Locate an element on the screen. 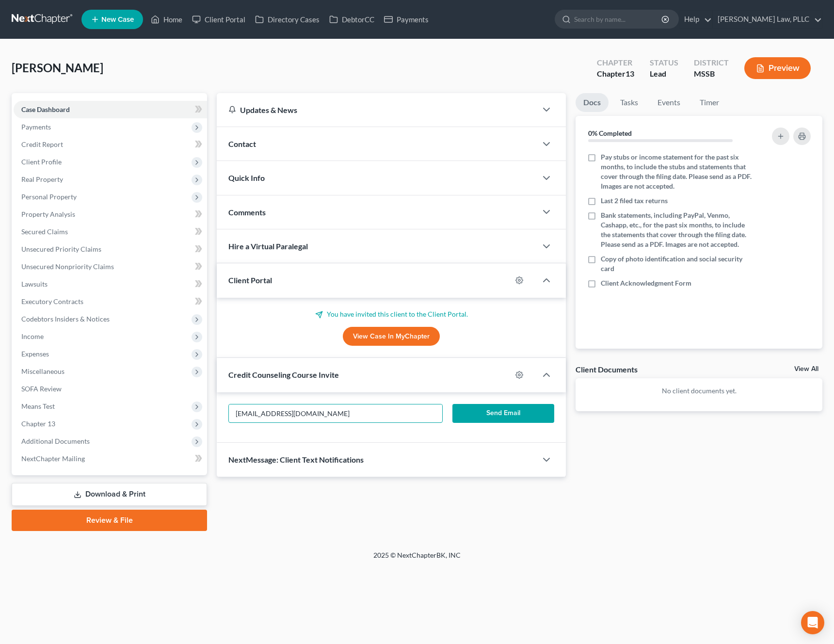 This screenshot has width=834, height=644. span: Personal Property is located at coordinates (49, 197).